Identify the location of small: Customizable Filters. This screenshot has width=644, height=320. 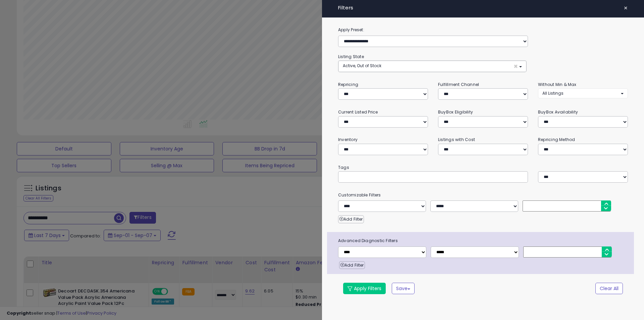
(483, 195).